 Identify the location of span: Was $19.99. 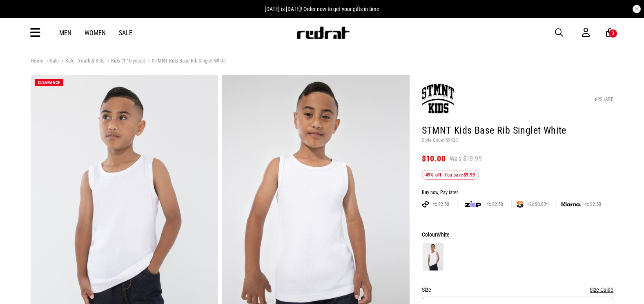
(465, 159).